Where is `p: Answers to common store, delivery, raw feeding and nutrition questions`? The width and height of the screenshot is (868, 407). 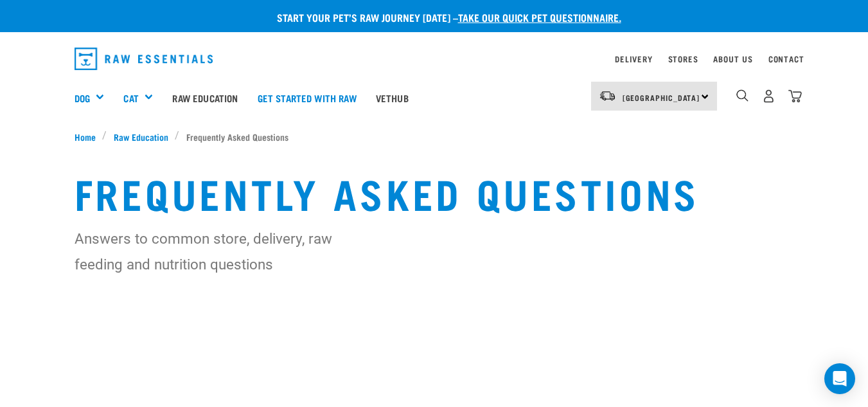 p: Answers to common store, delivery, raw feeding and nutrition questions is located at coordinates (219, 251).